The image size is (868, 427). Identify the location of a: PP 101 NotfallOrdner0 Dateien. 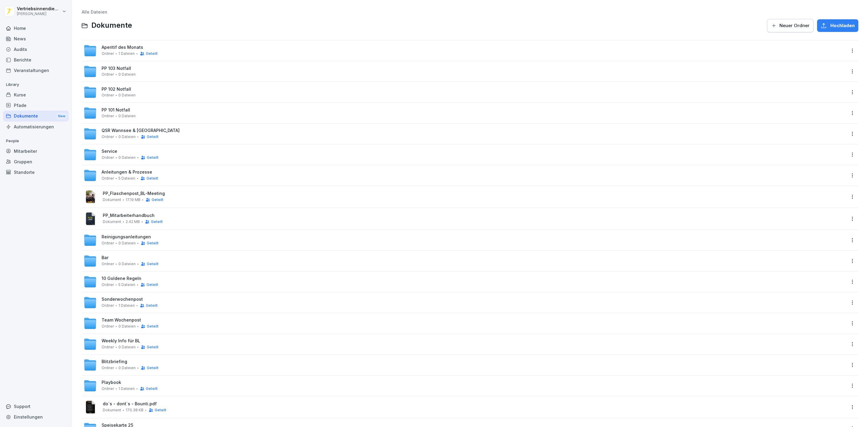
(465, 113).